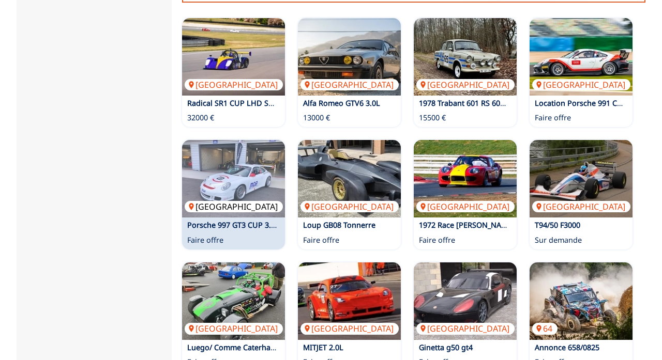 The image size is (662, 360). I want to click on img: Radical SR1 CUP LHD Serial-No.: 006, so click(233, 57).